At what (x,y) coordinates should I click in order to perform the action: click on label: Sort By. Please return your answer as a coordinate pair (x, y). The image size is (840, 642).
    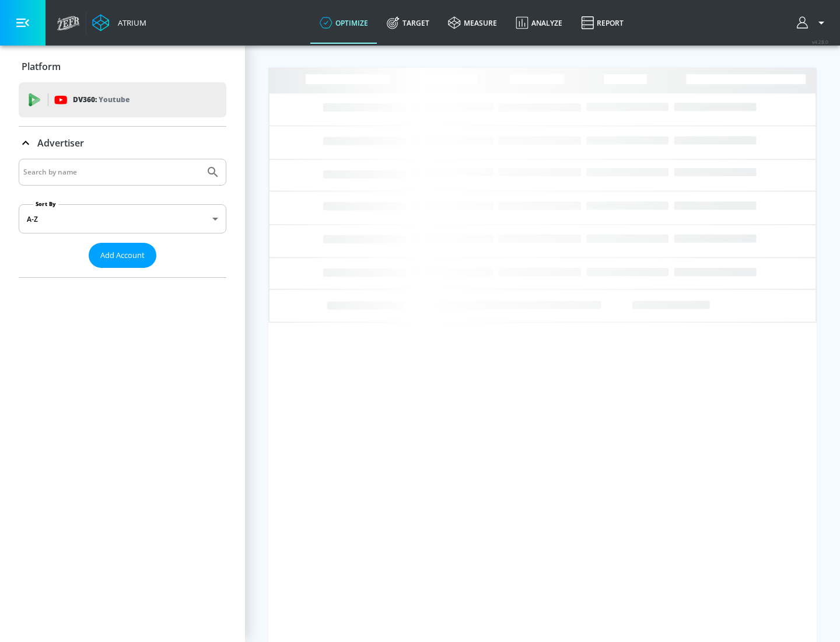
    Looking at the image, I should click on (45, 204).